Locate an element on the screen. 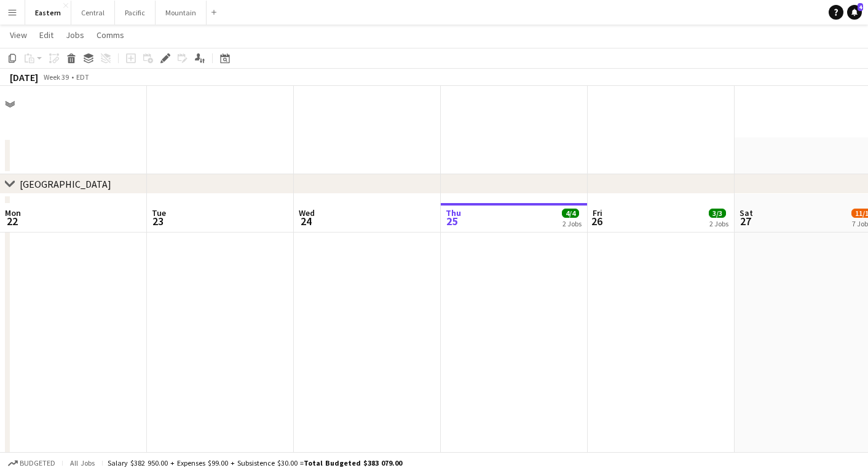  span: Tue is located at coordinates (159, 213).